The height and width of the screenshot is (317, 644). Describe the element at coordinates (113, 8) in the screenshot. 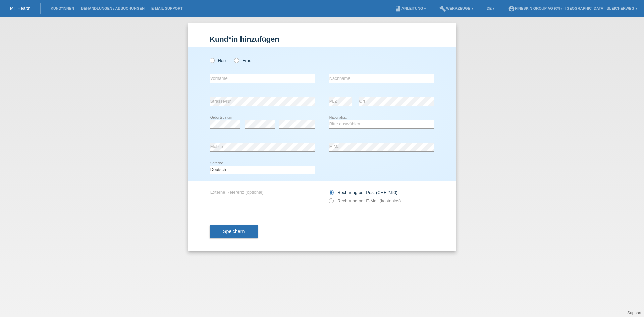

I see `a: Behandlungen / Abbuchungen` at that location.